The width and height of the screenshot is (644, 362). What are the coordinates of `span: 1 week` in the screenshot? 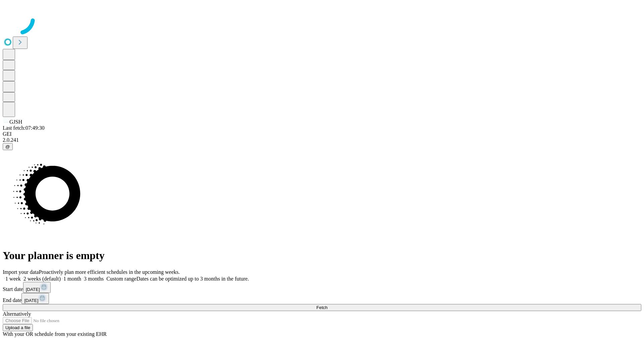 It's located at (13, 278).